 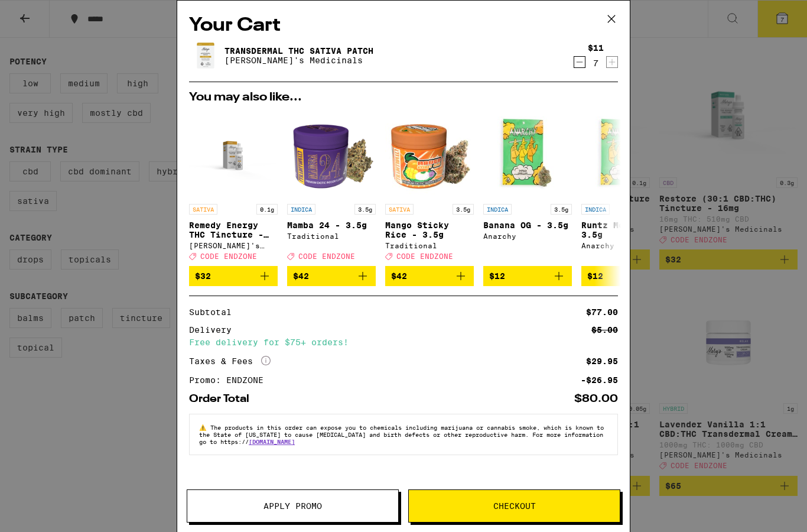 What do you see at coordinates (528, 187) in the screenshot?
I see `a: Open page for Banana OG - 3.5g from Anarchy` at bounding box center [528, 187].